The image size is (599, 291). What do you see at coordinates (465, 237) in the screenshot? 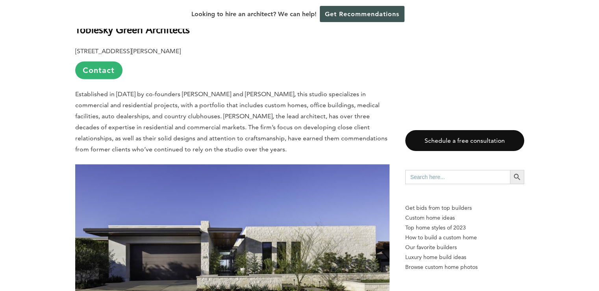
I see `a: How to build a custom home` at bounding box center [465, 237].